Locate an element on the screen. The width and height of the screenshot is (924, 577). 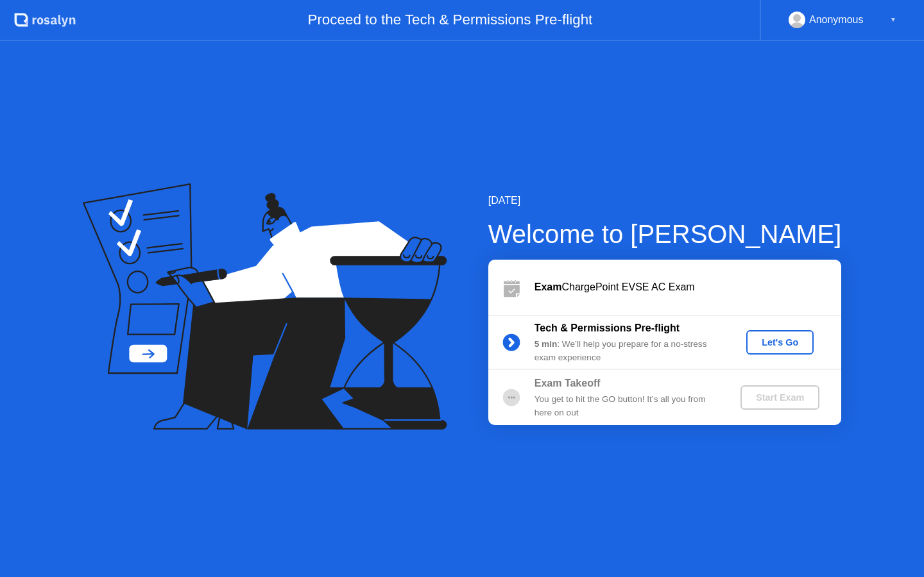
div: You get to hit the GO button! It’s all you from here on out is located at coordinates (627, 406).